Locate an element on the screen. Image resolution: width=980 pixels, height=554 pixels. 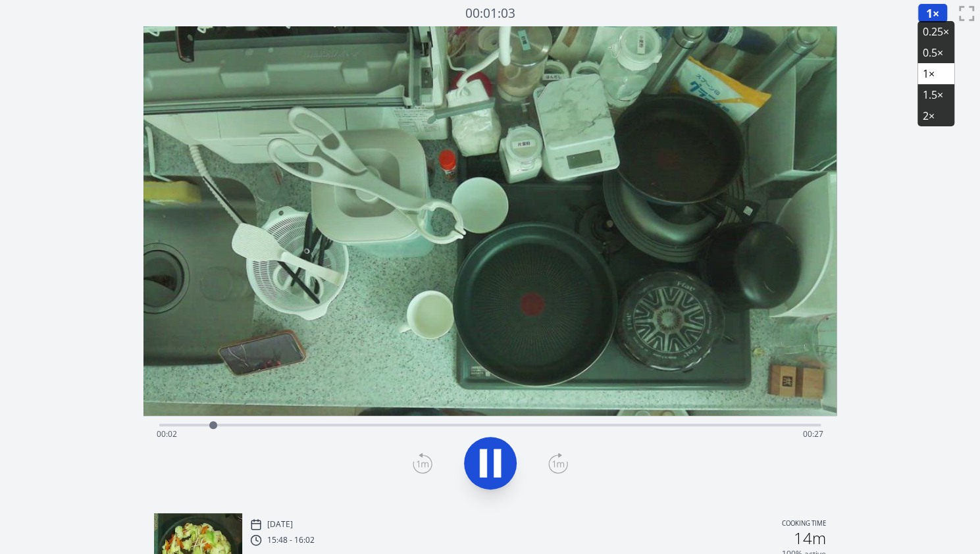
li: 0.5× is located at coordinates (936, 52).